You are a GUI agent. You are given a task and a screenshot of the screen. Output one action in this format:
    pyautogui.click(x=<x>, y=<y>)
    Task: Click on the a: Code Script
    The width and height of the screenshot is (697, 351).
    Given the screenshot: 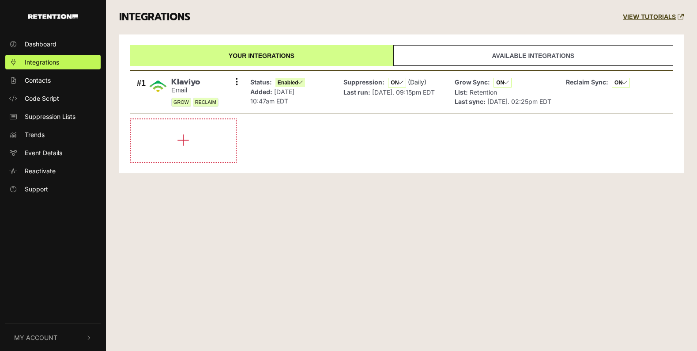 What is the action you would take?
    pyautogui.click(x=53, y=98)
    